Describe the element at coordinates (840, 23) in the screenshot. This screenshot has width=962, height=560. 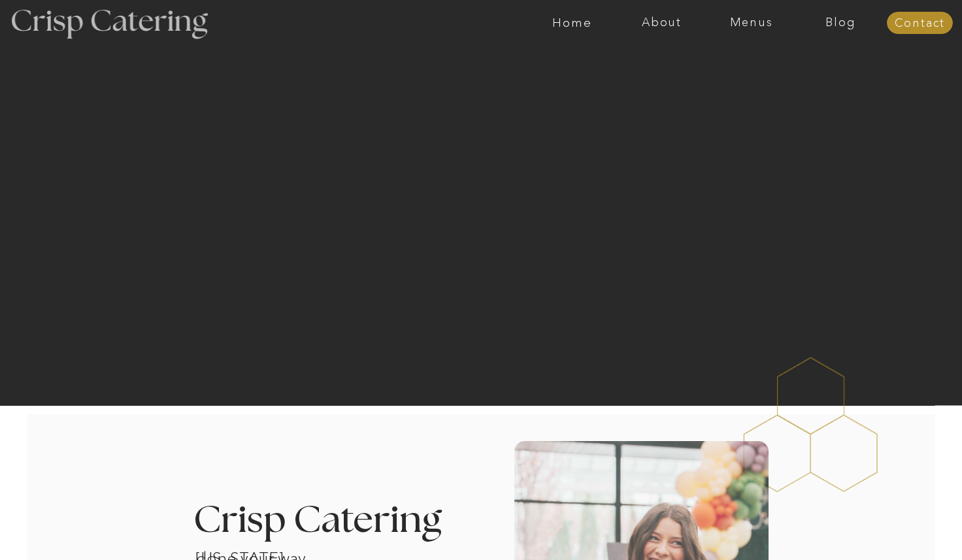
I see `nav: Blog` at that location.